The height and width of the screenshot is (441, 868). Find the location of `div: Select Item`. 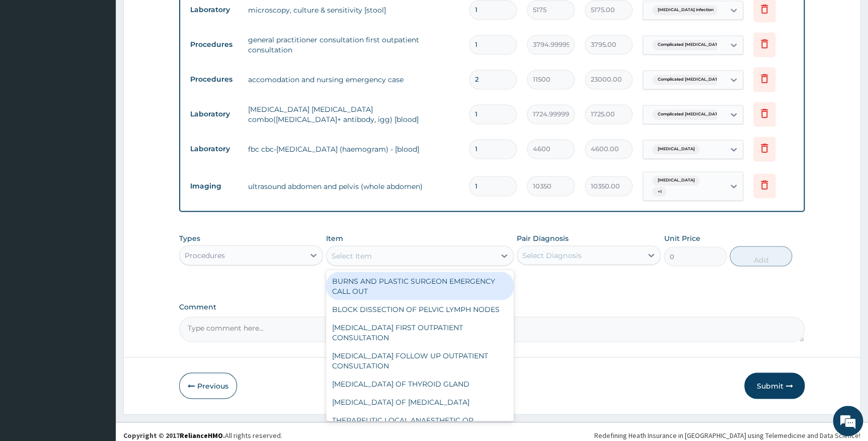

div: Select Item is located at coordinates (352, 255).